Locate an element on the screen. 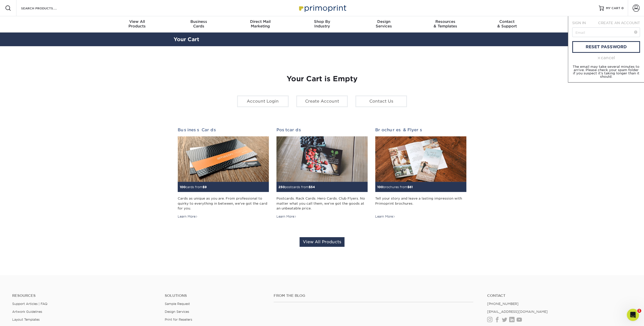 This screenshot has width=644, height=326. h4: Resources is located at coordinates (84, 295).